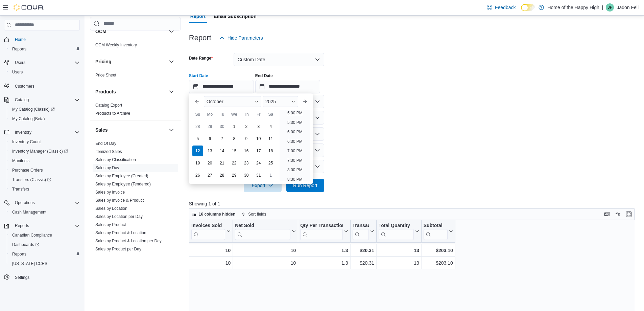  I want to click on span: Sales by Product, so click(110, 224).